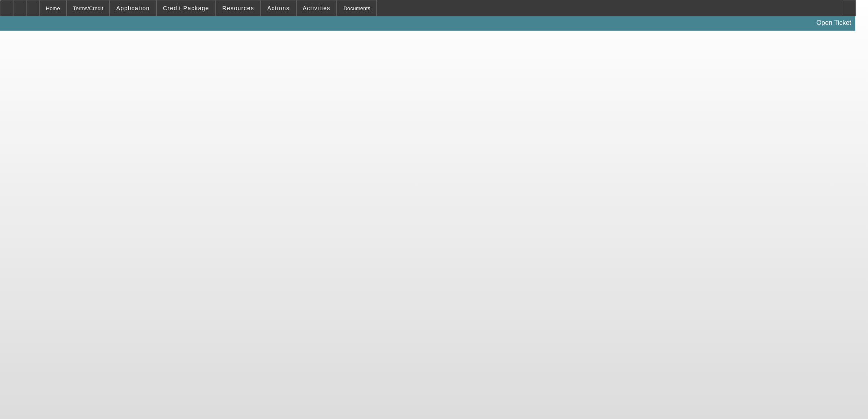 The height and width of the screenshot is (419, 868). Describe the element at coordinates (238, 8) in the screenshot. I see `span: Resources` at that location.